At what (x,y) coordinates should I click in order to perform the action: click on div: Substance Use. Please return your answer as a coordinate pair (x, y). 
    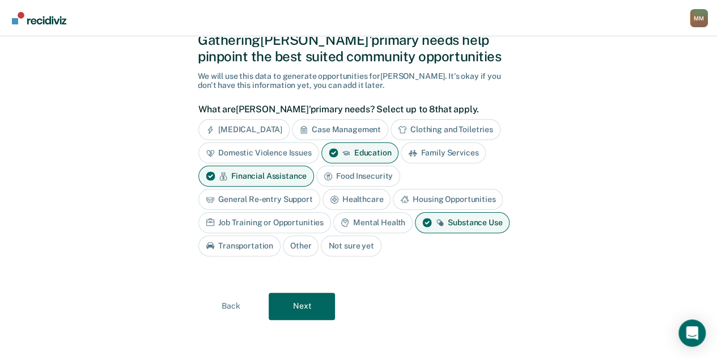
    Looking at the image, I should click on (462, 222).